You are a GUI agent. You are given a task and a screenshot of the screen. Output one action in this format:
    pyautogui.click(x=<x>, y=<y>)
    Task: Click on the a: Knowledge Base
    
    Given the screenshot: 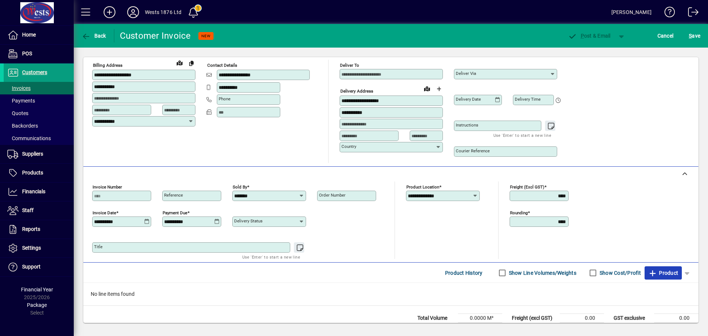 What is the action you would take?
    pyautogui.click(x=667, y=13)
    